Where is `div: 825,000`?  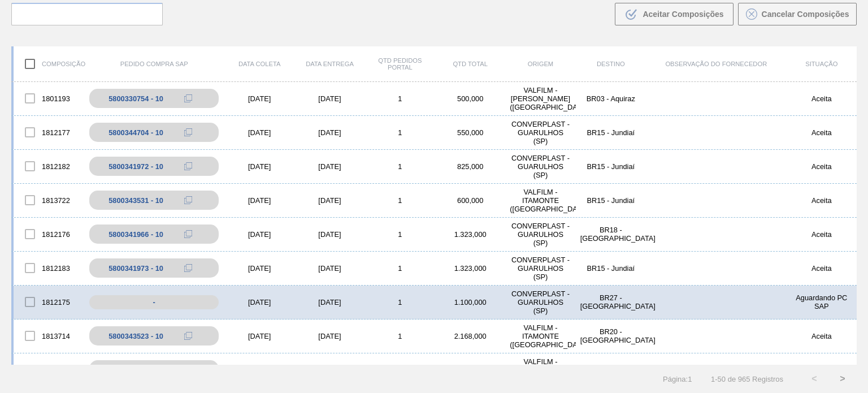 div: 825,000 is located at coordinates (470, 166).